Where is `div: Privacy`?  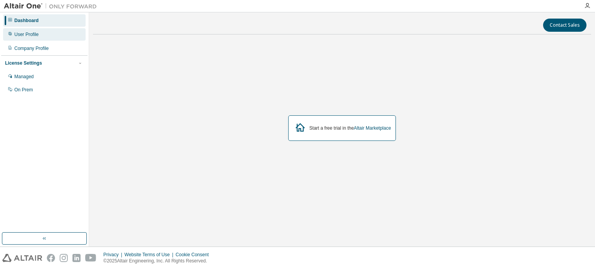 div: Privacy is located at coordinates (114, 255).